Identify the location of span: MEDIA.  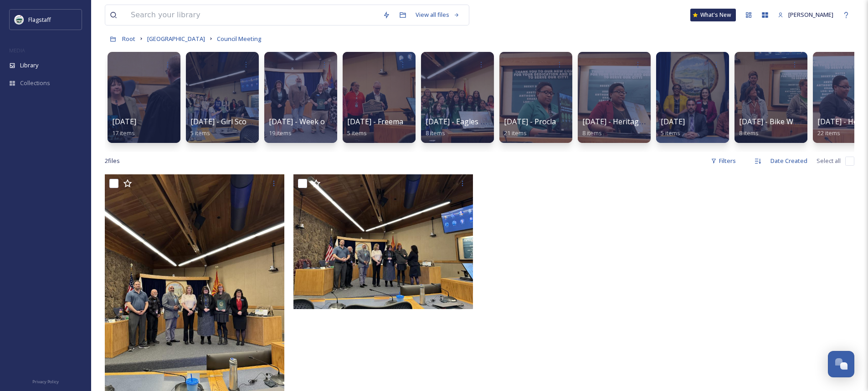
(17, 50).